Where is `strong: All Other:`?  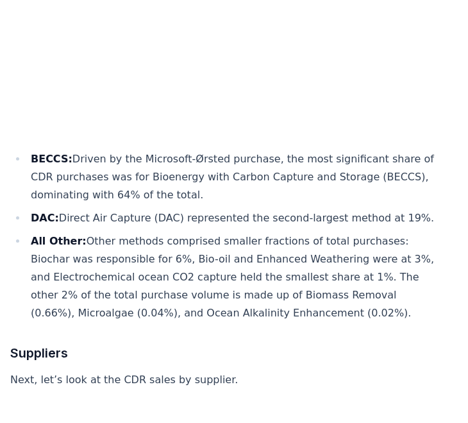
strong: All Other: is located at coordinates (58, 240).